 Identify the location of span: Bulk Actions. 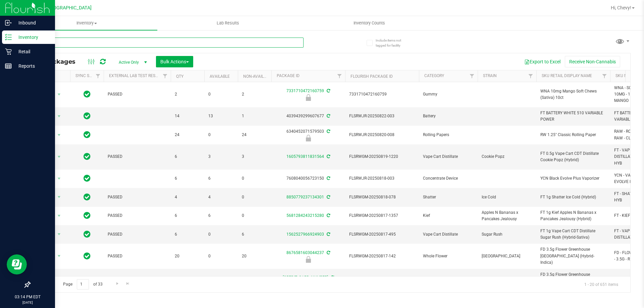
(174, 62).